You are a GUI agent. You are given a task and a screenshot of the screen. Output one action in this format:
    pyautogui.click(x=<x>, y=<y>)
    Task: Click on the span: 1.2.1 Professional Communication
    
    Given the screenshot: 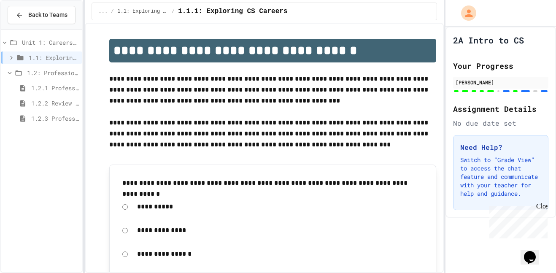 What is the action you would take?
    pyautogui.click(x=55, y=88)
    